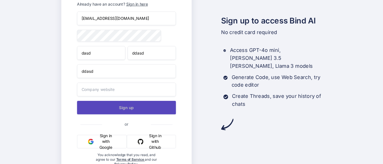  Describe the element at coordinates (126, 89) in the screenshot. I see `input: Company website` at that location.